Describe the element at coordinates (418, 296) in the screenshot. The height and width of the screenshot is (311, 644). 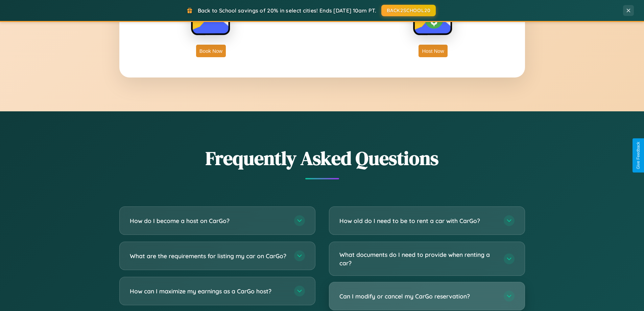
I see `h3: Can I modify or cancel my CarGo reservation?` at that location.